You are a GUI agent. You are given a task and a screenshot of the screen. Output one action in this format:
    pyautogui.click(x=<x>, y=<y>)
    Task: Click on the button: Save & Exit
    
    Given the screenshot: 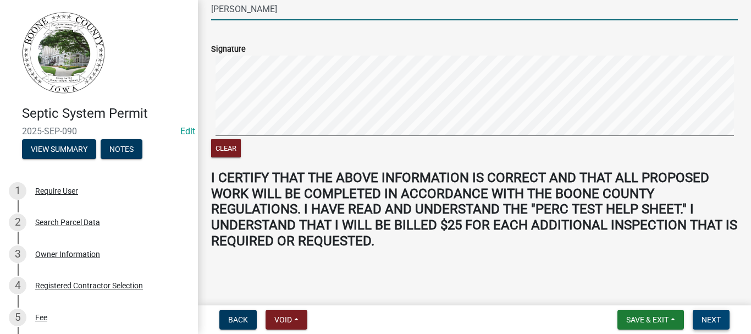 What is the action you would take?
    pyautogui.click(x=650, y=319)
    